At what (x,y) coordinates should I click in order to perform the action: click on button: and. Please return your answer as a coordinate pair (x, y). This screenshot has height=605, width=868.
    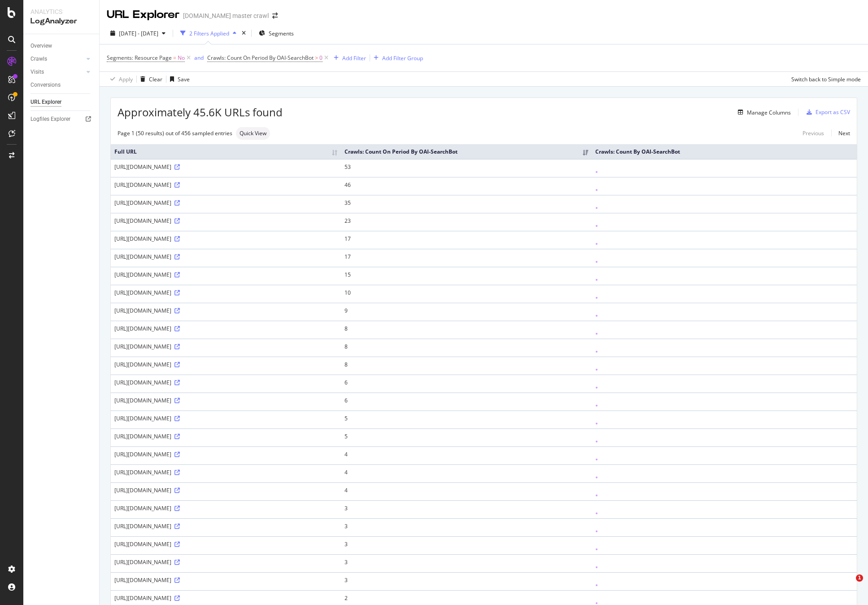
    Looking at the image, I should click on (199, 57).